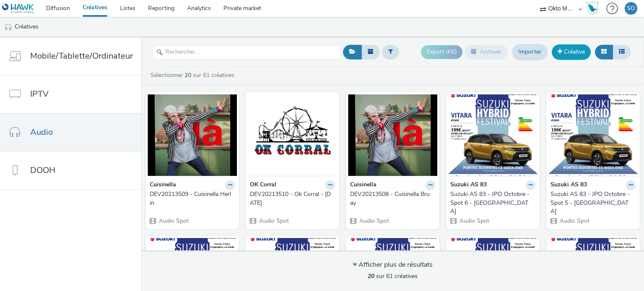  I want to click on div: Afficher plus de résultats, so click(393, 264).